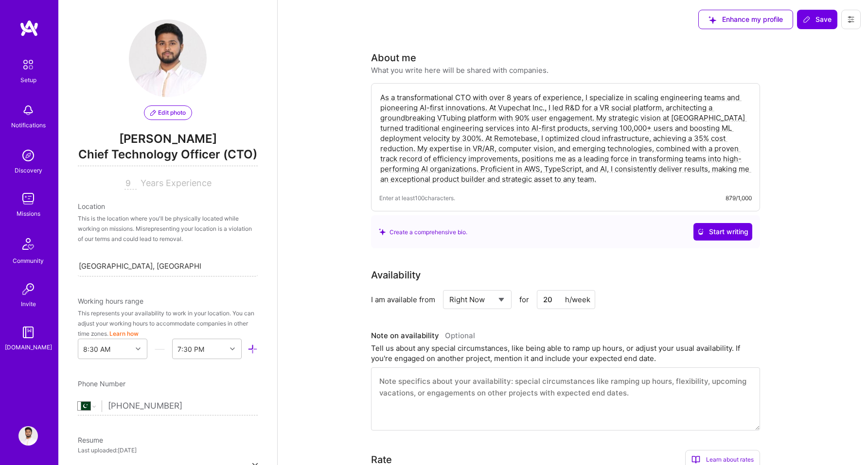  I want to click on div: Availability, so click(396, 275).